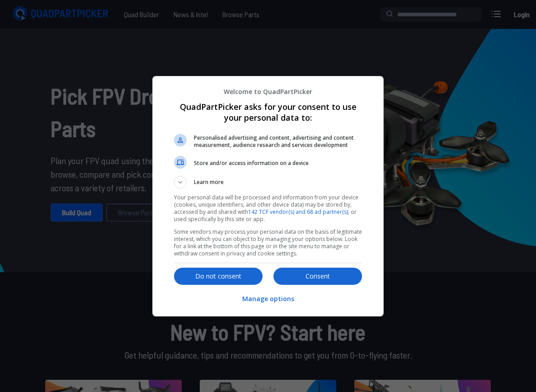 This screenshot has width=536, height=392. Describe the element at coordinates (278, 163) in the screenshot. I see `span: Store and/or access information on a device` at that location.